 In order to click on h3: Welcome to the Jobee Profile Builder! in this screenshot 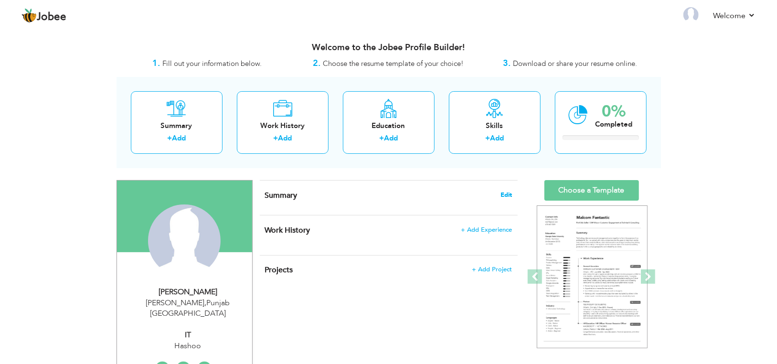, I will do `click(389, 48)`.